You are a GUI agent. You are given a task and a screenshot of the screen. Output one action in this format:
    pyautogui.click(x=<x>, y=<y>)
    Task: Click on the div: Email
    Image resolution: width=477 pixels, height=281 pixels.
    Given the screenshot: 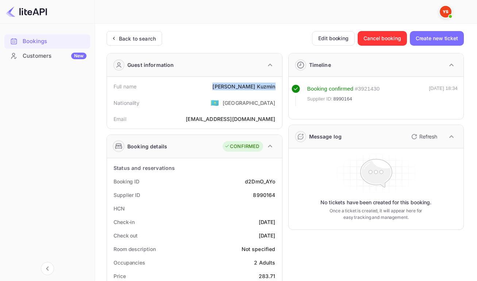 What is the action you would take?
    pyautogui.click(x=120, y=119)
    